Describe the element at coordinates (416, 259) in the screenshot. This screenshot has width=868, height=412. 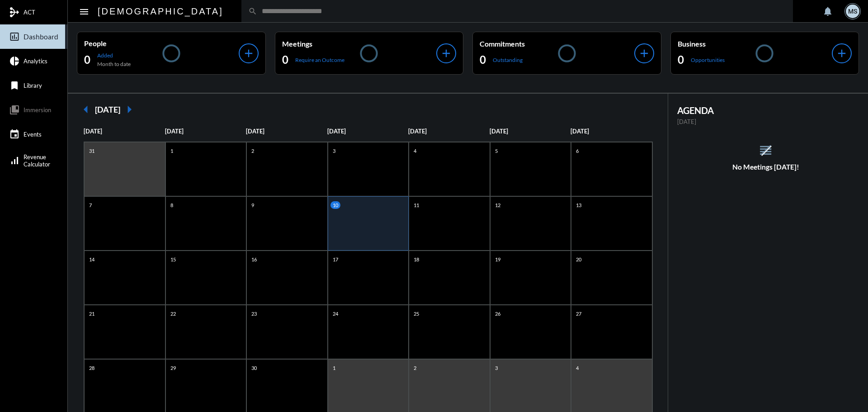
I see `p: 18` at that location.